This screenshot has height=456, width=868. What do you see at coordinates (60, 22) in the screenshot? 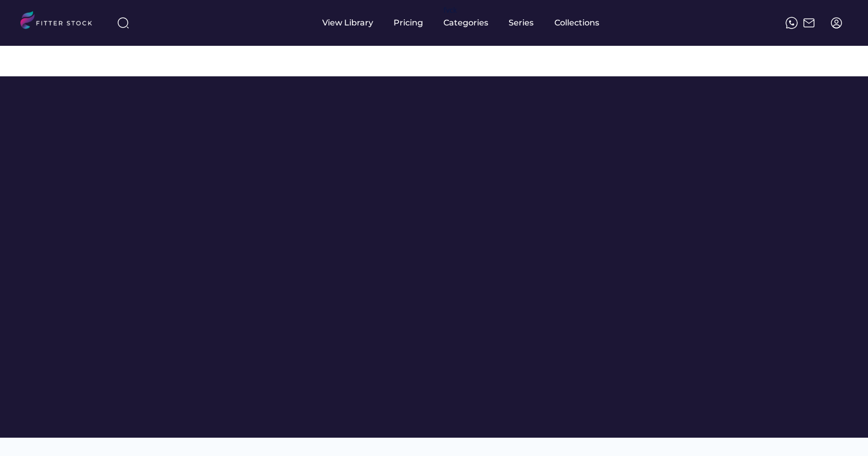
I see `img: LOGO.svg` at bounding box center [60, 22].